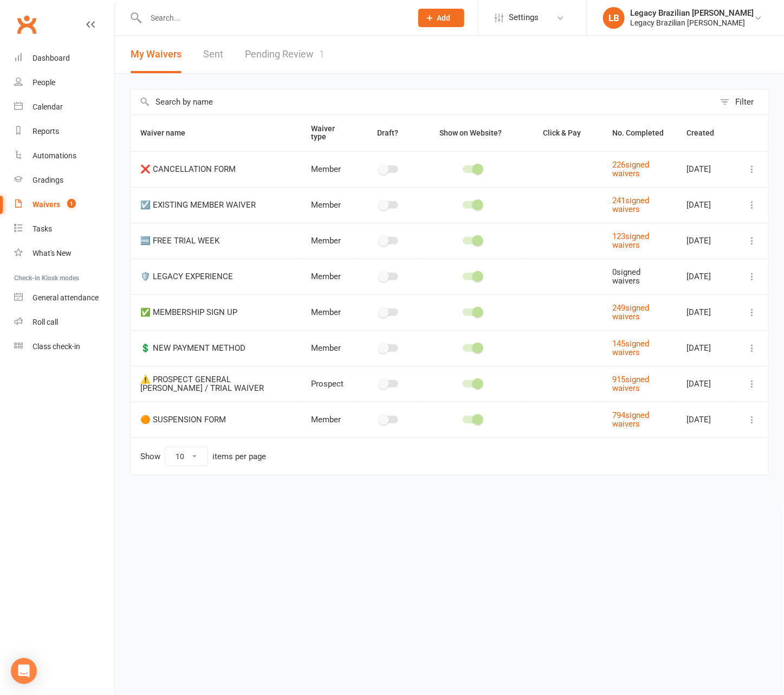  I want to click on a: Calendar, so click(64, 107).